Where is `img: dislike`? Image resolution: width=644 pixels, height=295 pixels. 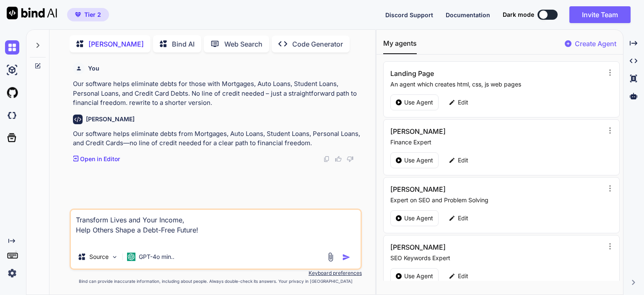 img: dislike is located at coordinates (350, 159).